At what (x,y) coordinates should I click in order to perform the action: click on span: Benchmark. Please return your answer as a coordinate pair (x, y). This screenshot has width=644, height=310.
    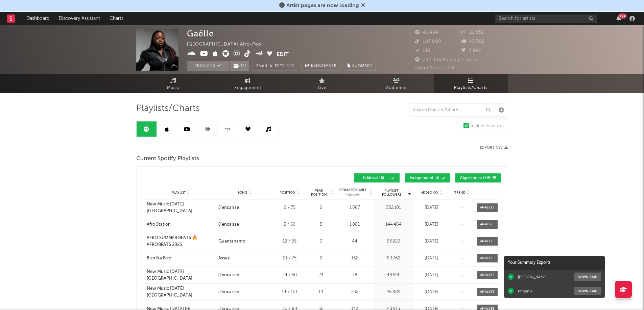
    Looking at the image, I should click on (324, 66).